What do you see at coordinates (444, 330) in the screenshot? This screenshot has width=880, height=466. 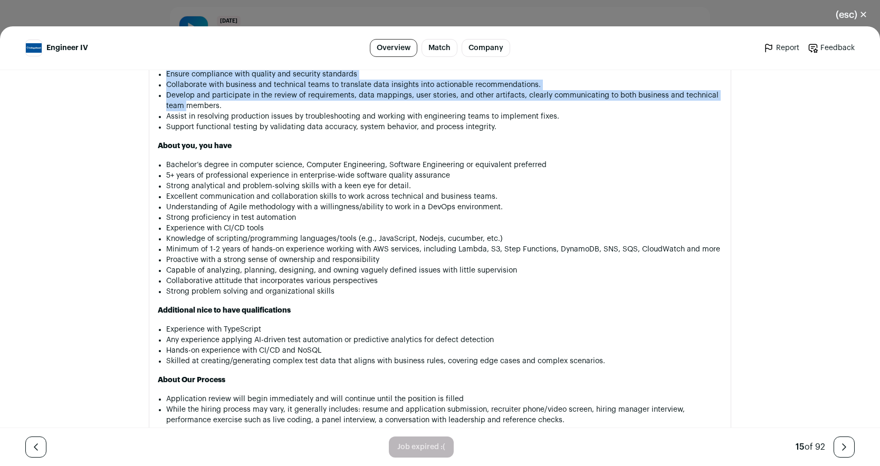 I see `li: Experience with TypeScript` at bounding box center [444, 330].